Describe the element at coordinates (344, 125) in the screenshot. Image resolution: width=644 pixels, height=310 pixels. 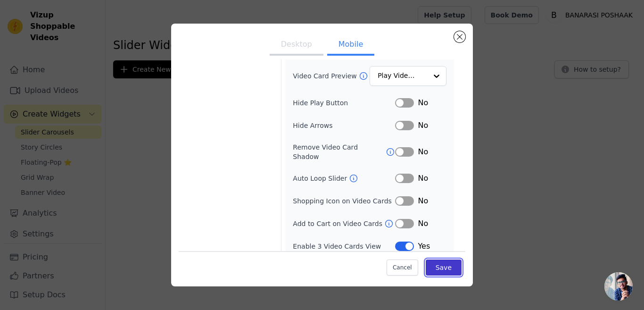
I see `label: Hide Arrows` at that location.